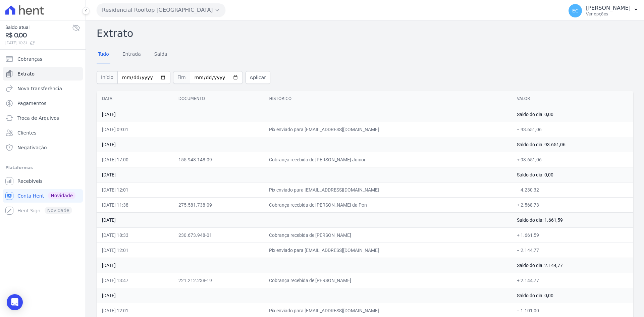 Image resolution: width=644 pixels, height=317 pixels. What do you see at coordinates (38, 118) in the screenshot?
I see `span: Troca de Arquivos` at bounding box center [38, 118].